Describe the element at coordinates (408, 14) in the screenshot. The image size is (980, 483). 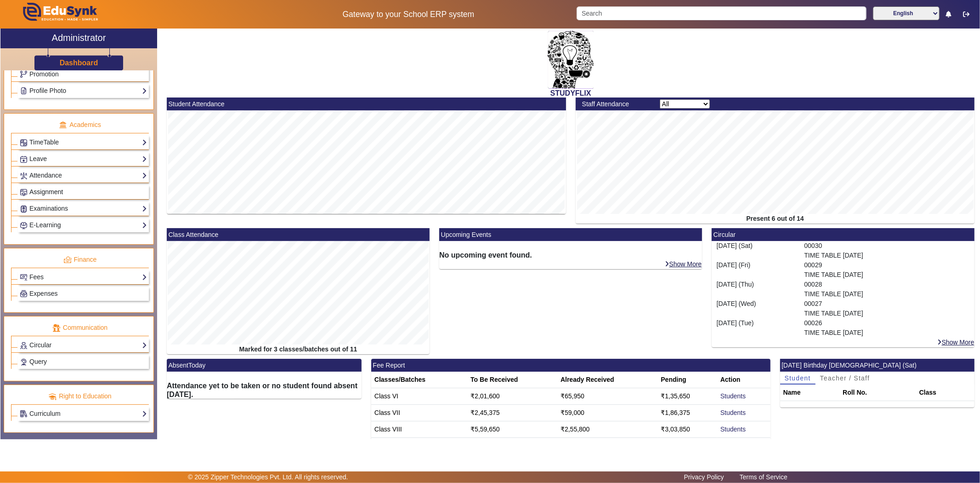
I see `h5: Gateway to your School ERP system` at that location.